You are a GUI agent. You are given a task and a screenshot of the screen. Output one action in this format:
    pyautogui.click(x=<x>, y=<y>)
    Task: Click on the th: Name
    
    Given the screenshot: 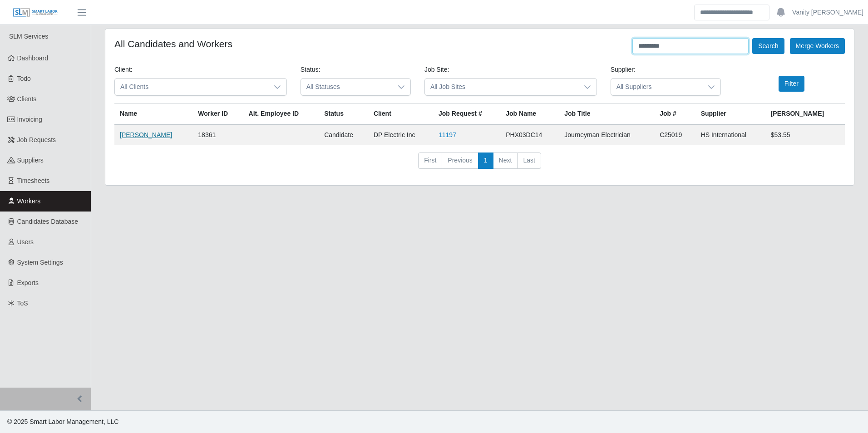 What is the action you would take?
    pyautogui.click(x=154, y=114)
    